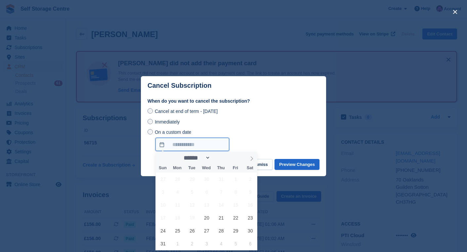  Describe the element at coordinates (192, 192) in the screenshot. I see `span: August 5, 2025` at that location.